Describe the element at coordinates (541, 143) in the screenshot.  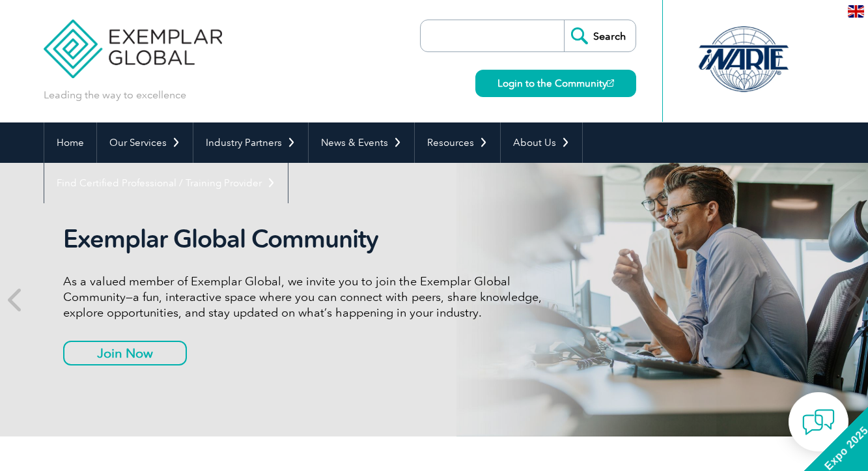
I see `a: About Us` at that location.